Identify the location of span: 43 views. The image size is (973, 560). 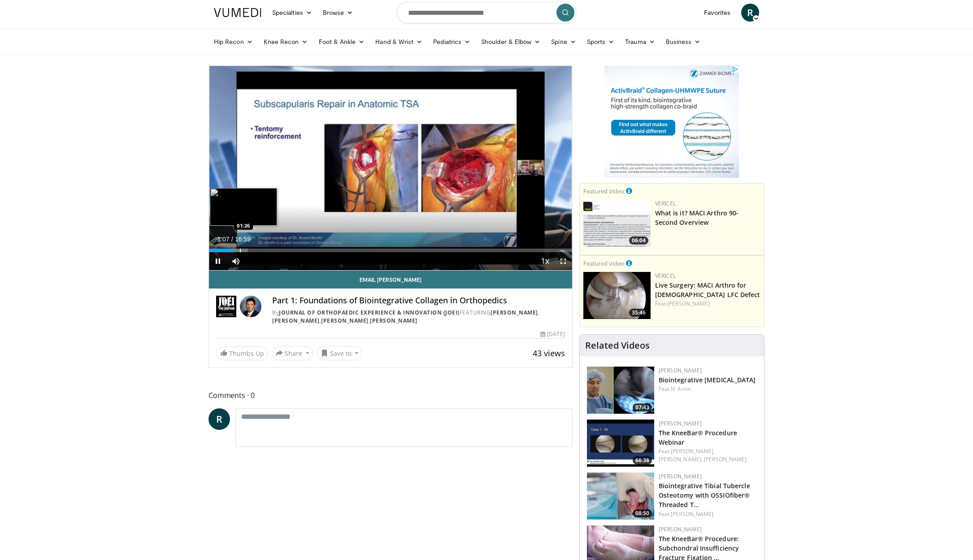
(549, 353).